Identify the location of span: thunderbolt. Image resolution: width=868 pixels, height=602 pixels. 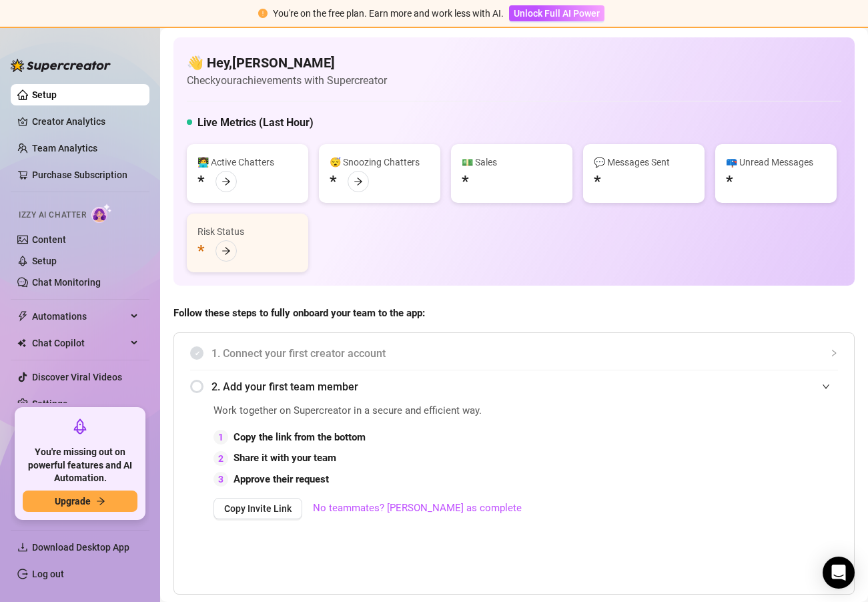
(23, 316).